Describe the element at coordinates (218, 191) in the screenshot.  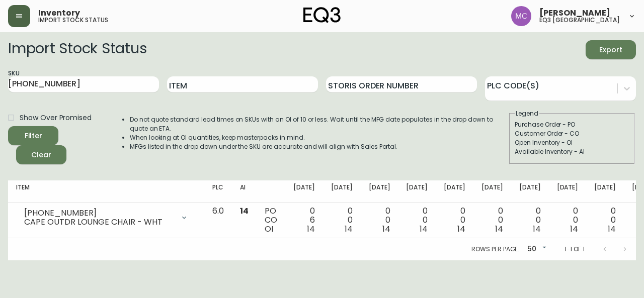
I see `th: PLC` at that location.